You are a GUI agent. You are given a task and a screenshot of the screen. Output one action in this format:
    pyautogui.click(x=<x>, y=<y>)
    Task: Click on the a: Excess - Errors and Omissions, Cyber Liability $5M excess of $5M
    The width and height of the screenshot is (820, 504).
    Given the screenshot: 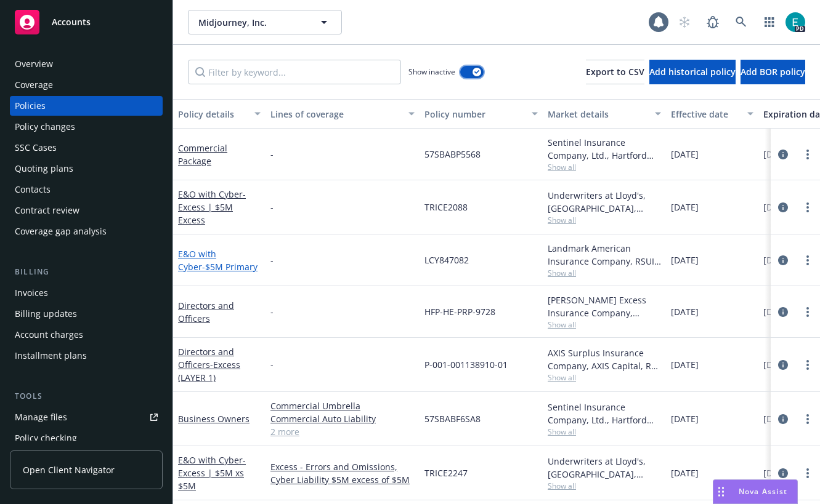 What is the action you would take?
    pyautogui.click(x=343, y=474)
    